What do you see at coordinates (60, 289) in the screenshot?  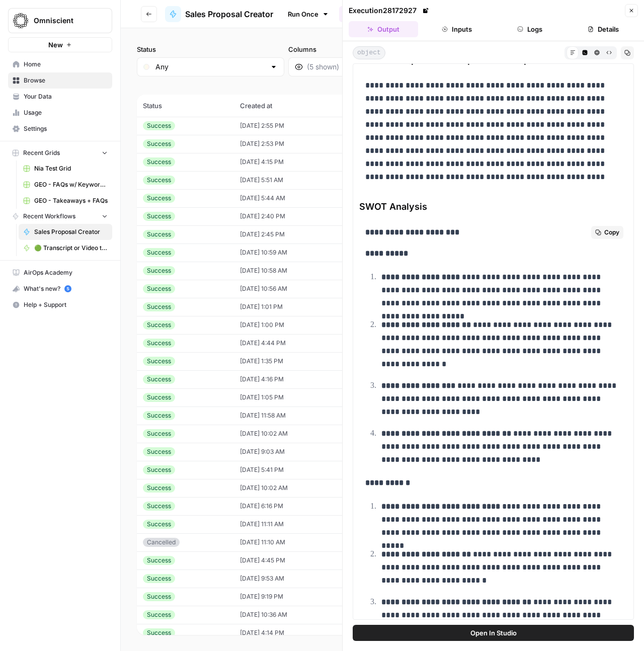 I see `div: What's new?` at bounding box center [60, 289].